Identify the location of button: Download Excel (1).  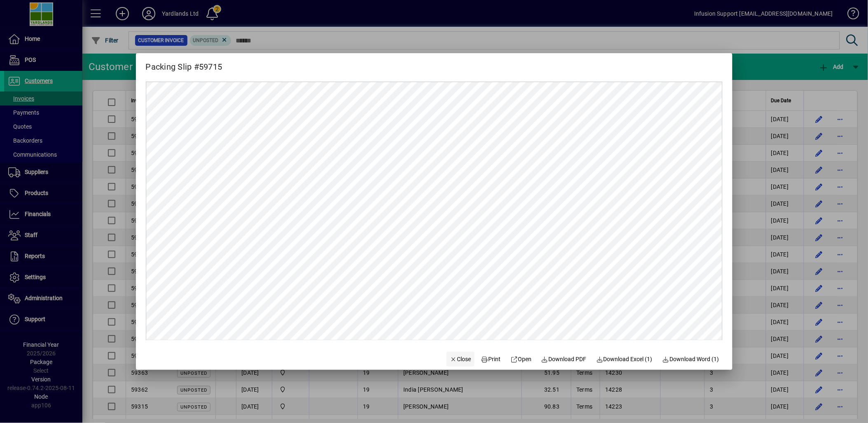
(625, 359).